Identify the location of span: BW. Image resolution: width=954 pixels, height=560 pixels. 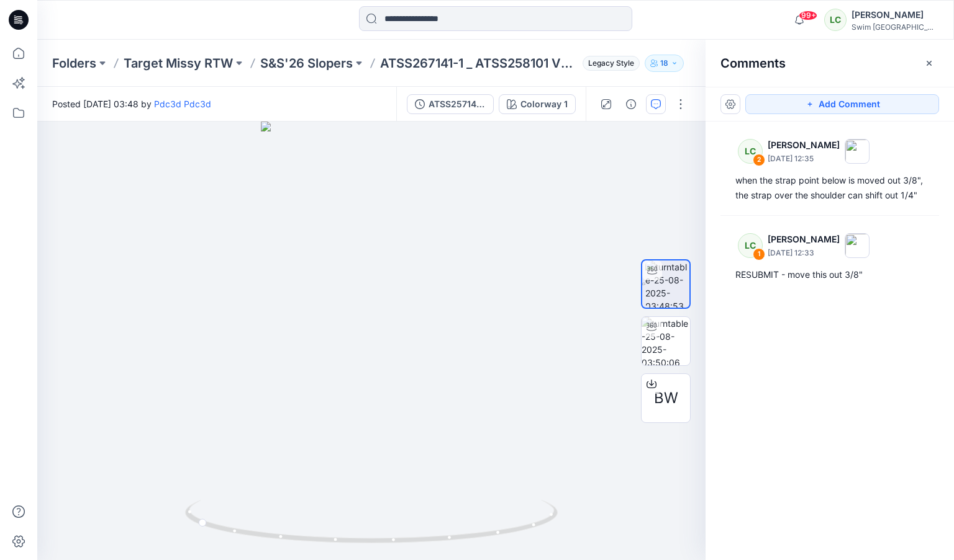
(666, 398).